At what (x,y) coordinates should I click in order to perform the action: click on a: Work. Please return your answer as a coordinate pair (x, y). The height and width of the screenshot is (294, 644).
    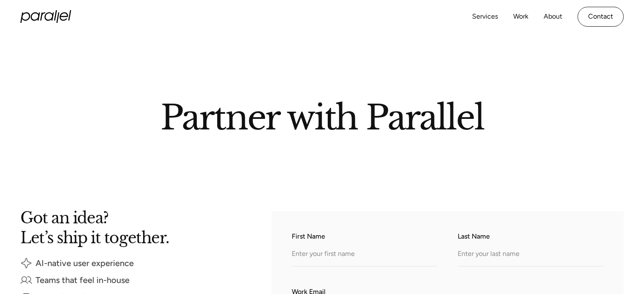
    Looking at the image, I should click on (521, 17).